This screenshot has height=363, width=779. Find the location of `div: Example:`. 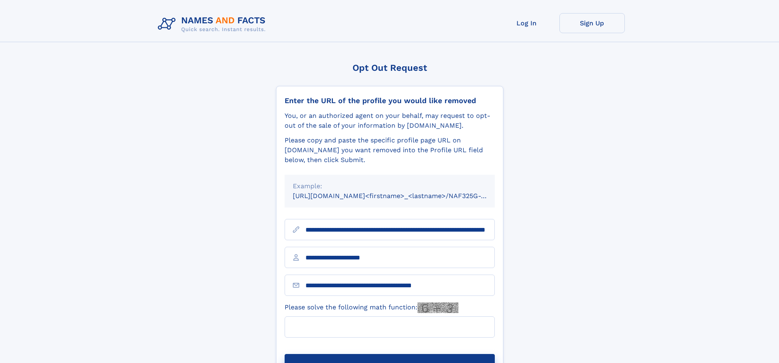

div: Example: is located at coordinates (389, 186).